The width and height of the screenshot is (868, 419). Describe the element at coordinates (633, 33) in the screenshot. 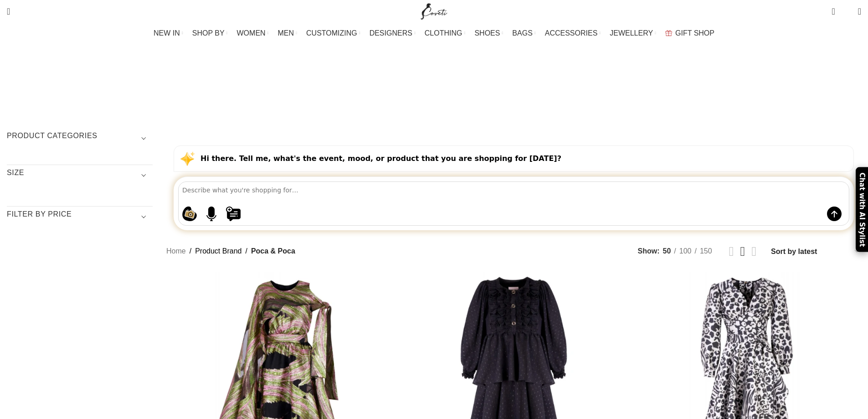

I see `a: JEWELLERY` at that location.